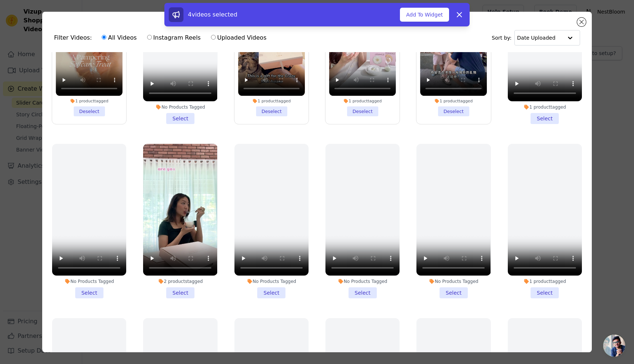 The width and height of the screenshot is (634, 364). What do you see at coordinates (425, 15) in the screenshot?
I see `button: Add To Widget` at bounding box center [425, 15].